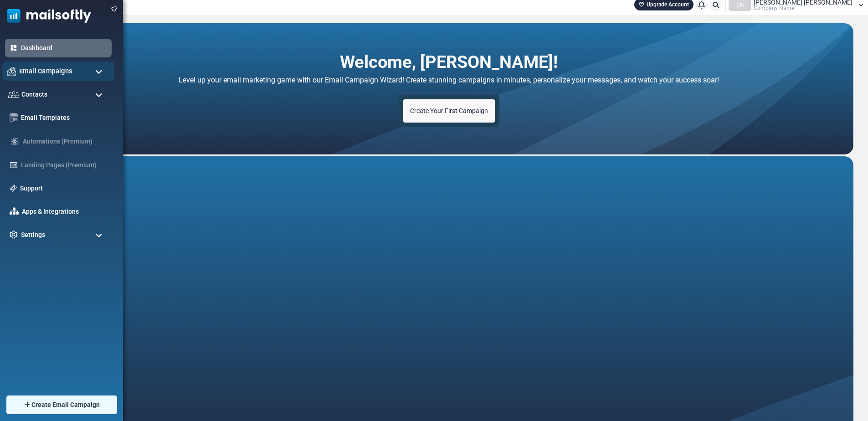 Image resolution: width=868 pixels, height=421 pixels. What do you see at coordinates (11, 71) in the screenshot?
I see `img: campaigns-icon.png` at bounding box center [11, 71].